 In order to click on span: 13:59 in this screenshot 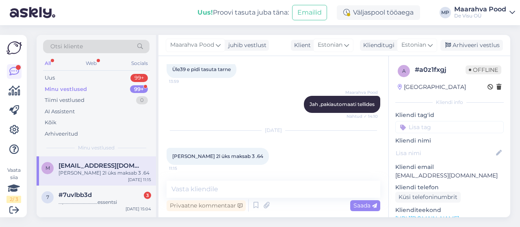, I will do `click(184, 81)`.